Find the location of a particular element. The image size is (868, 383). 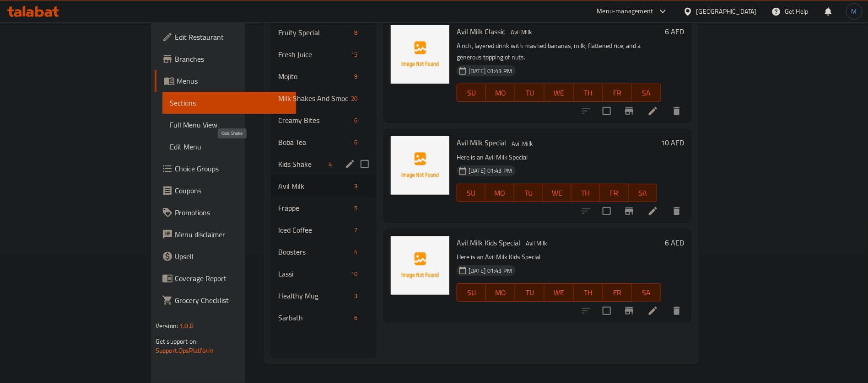

span: WE is located at coordinates (559, 93).